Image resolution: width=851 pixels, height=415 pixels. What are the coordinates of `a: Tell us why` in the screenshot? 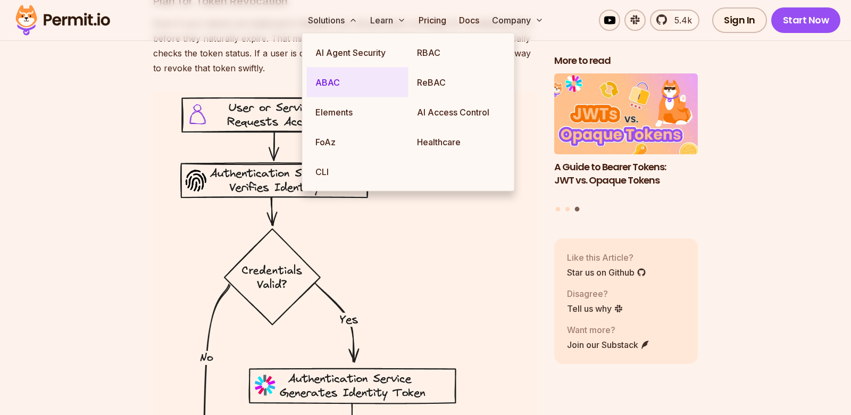 It's located at (595, 308).